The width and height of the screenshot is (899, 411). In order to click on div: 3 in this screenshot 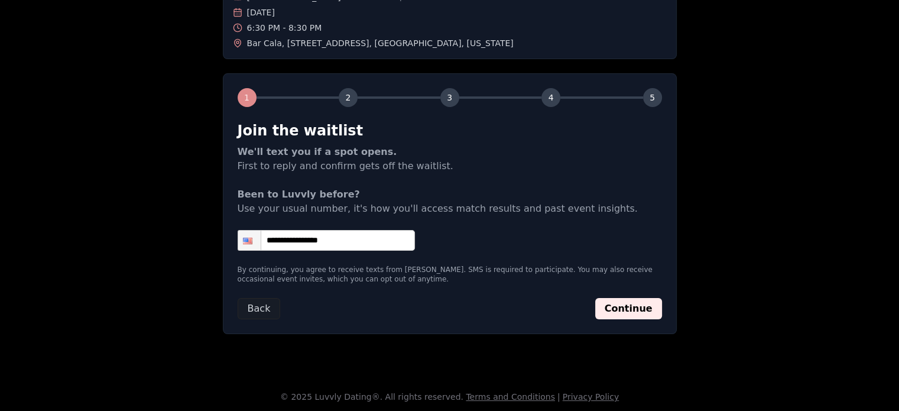, I will do `click(450, 97)`.